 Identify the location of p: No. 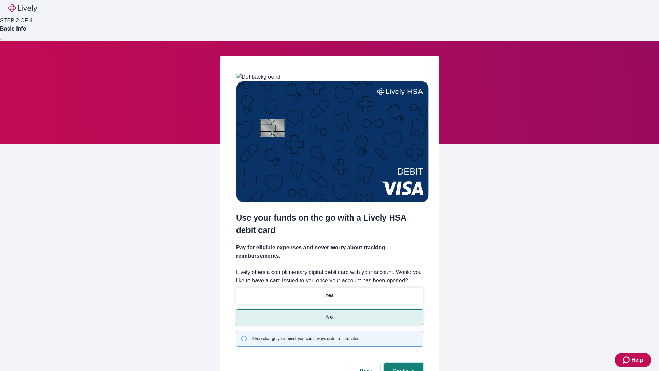
(329, 317).